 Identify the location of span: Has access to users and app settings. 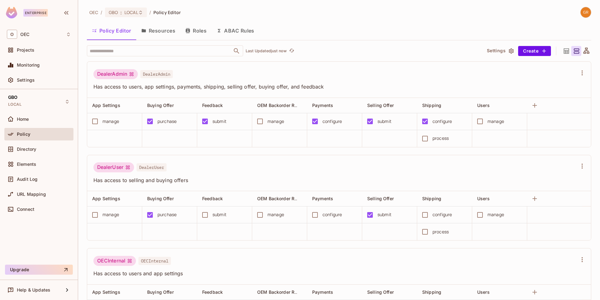
(336, 273).